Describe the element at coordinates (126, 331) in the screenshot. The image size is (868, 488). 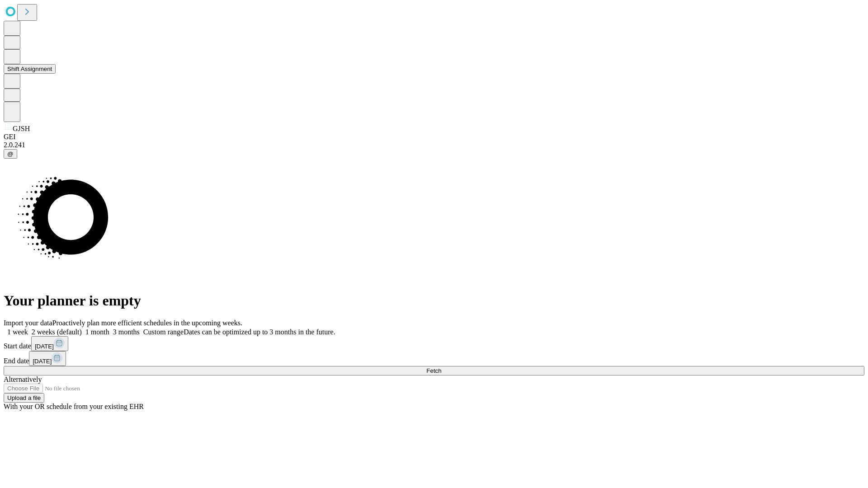
I see `span: 3 months` at that location.